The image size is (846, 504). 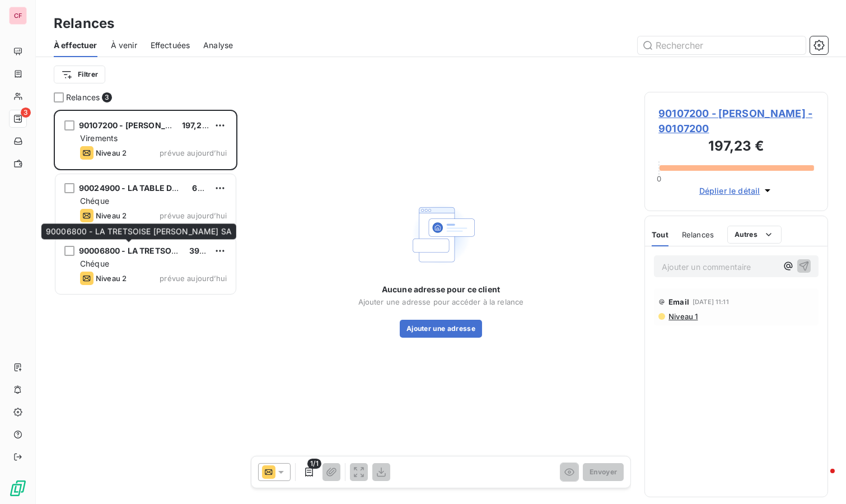 What do you see at coordinates (171, 46) in the screenshot?
I see `span: Effectuées` at bounding box center [171, 46].